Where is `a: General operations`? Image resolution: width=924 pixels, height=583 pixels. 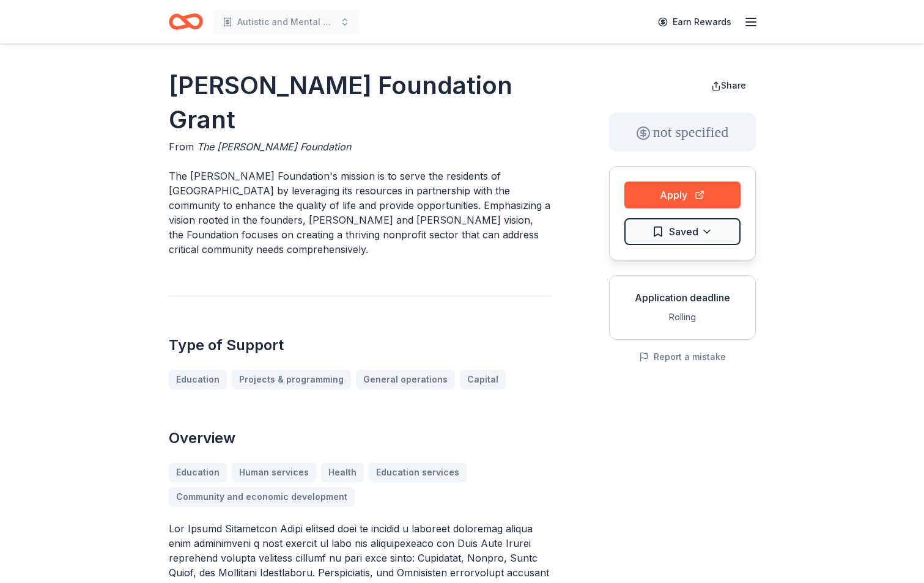 a: General operations is located at coordinates (405, 380).